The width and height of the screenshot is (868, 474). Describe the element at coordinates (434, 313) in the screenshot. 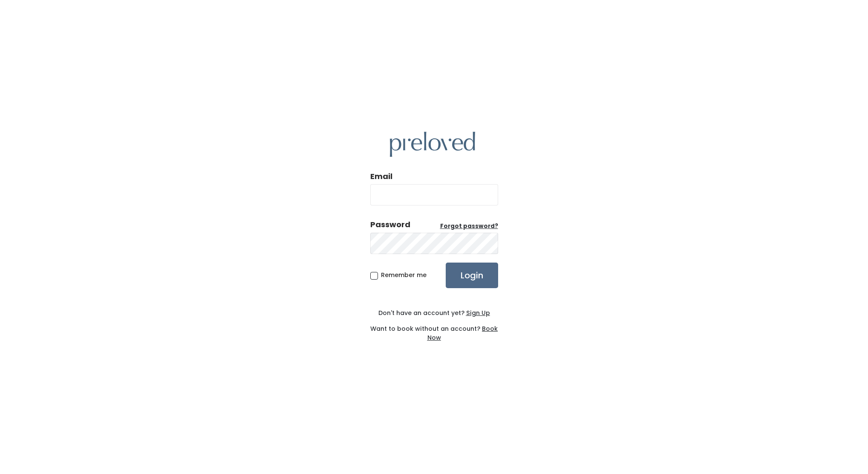

I see `div: Don't have an account yet?` at that location.